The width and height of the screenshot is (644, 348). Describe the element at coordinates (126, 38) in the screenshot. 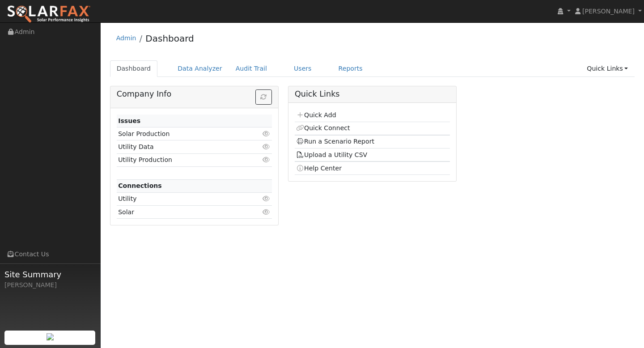

I see `a: Admin` at that location.